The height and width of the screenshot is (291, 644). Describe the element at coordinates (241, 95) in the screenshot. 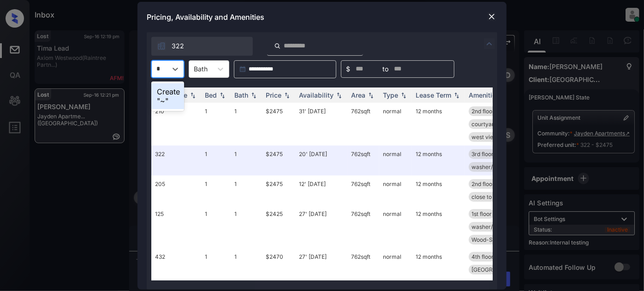

I see `div: Bath` at that location.